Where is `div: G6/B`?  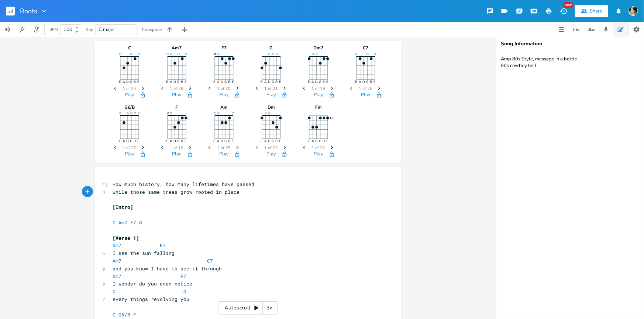 div: G6/B is located at coordinates (129, 108).